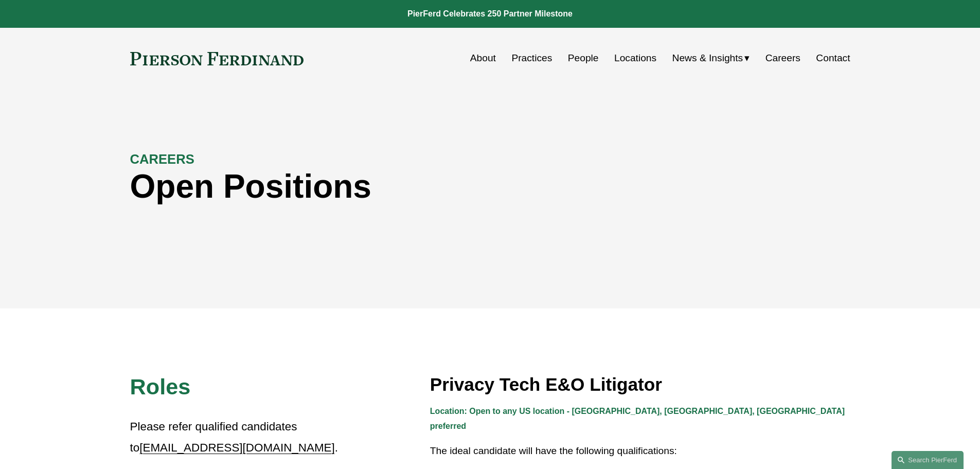 This screenshot has height=469, width=980. Describe the element at coordinates (235, 437) in the screenshot. I see `p: Please refer qualified candidates to .` at that location.